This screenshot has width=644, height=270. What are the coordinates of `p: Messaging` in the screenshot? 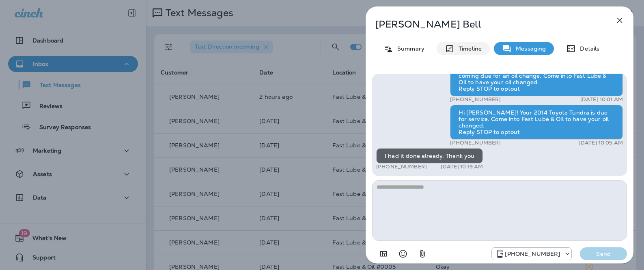 It's located at (529, 48).